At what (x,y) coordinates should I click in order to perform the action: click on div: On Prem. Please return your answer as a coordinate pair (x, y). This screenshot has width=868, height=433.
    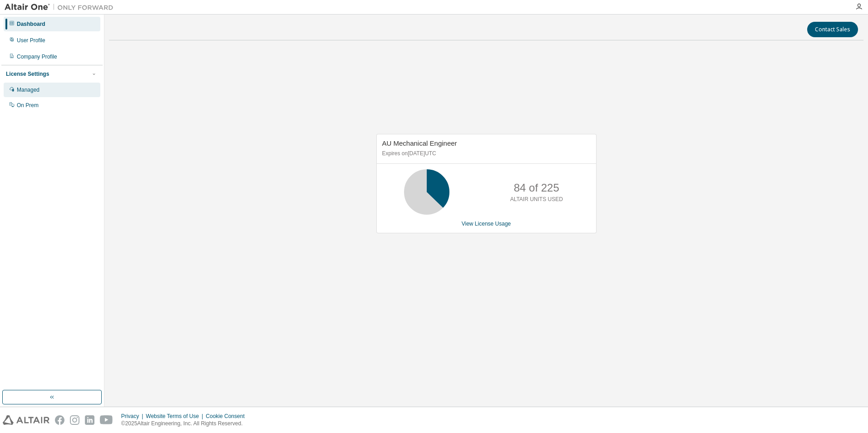
    Looking at the image, I should click on (28, 105).